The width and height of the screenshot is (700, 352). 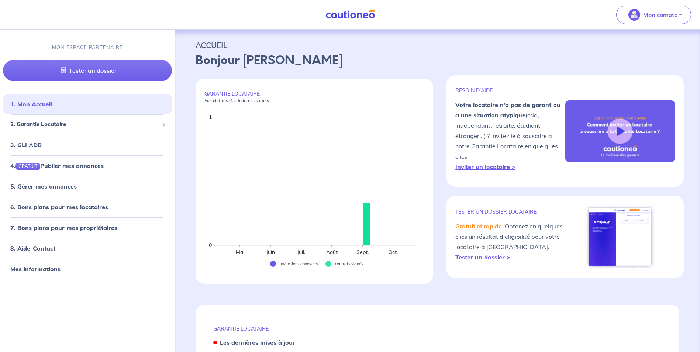 What do you see at coordinates (437, 45) in the screenshot?
I see `p: ACCUEIL` at bounding box center [437, 45].